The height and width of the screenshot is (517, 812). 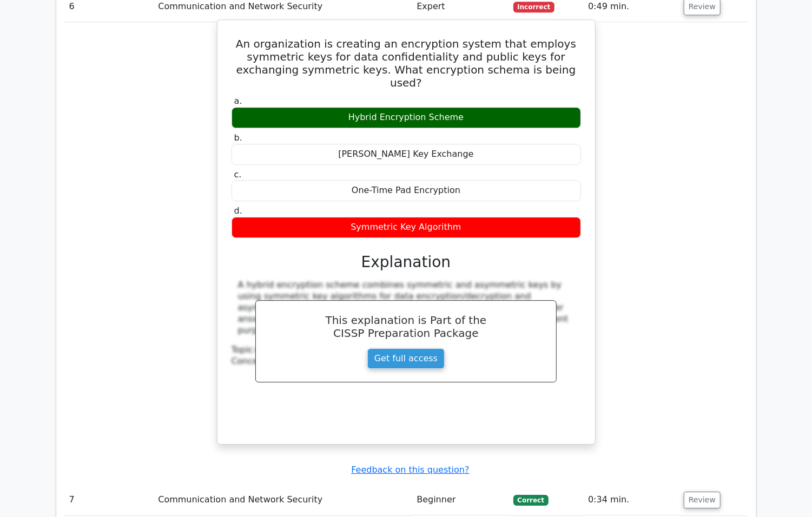 I want to click on span: Incorrect, so click(x=534, y=7).